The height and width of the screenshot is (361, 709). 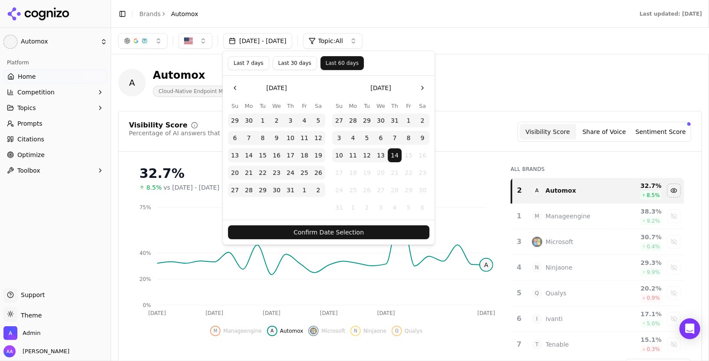 What do you see at coordinates (598, 267) in the screenshot?
I see `tr: 4NNinjaone29.3%9.9%Show ninjaone data` at bounding box center [598, 267].